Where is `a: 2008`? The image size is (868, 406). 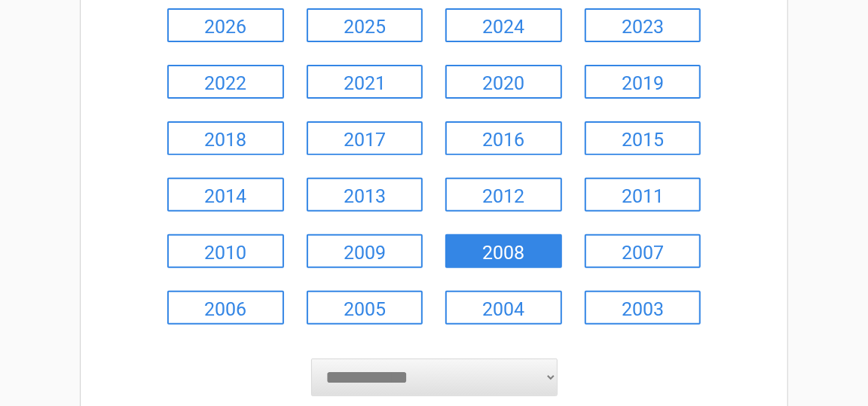 a: 2008 is located at coordinates (503, 251).